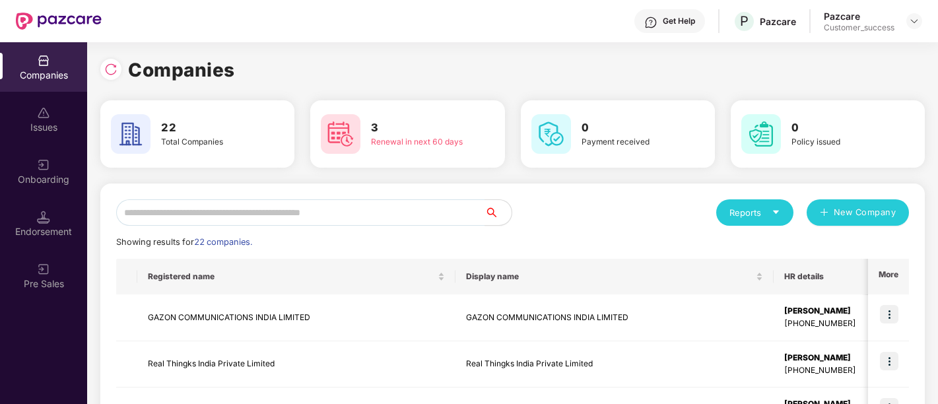 The width and height of the screenshot is (938, 404). Describe the element at coordinates (857, 213) in the screenshot. I see `button: plusNew Company` at that location.